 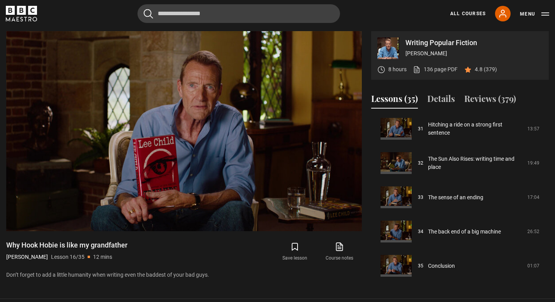 What do you see at coordinates (102, 257) in the screenshot?
I see `p: 12 mins` at bounding box center [102, 257].